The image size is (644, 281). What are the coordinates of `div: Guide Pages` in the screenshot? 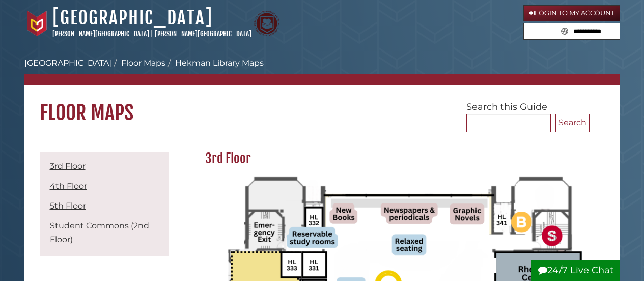 It's located at (104, 206).